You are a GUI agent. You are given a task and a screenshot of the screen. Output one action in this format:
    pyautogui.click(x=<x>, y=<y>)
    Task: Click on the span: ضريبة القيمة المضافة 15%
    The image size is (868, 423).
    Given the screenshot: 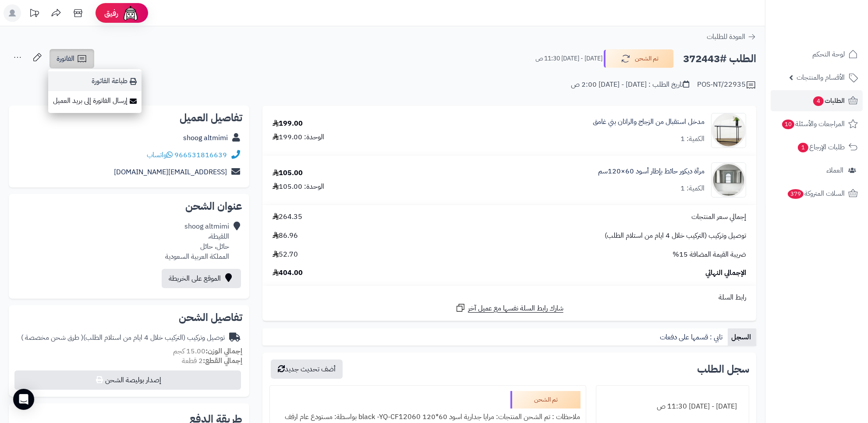 What is the action you would take?
    pyautogui.click(x=709, y=254)
    